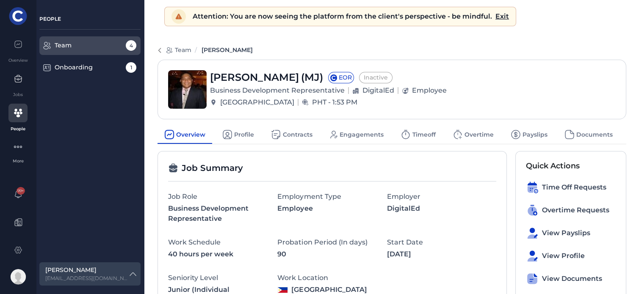 The width and height of the screenshot is (644, 294). I want to click on span: 1, so click(131, 68).